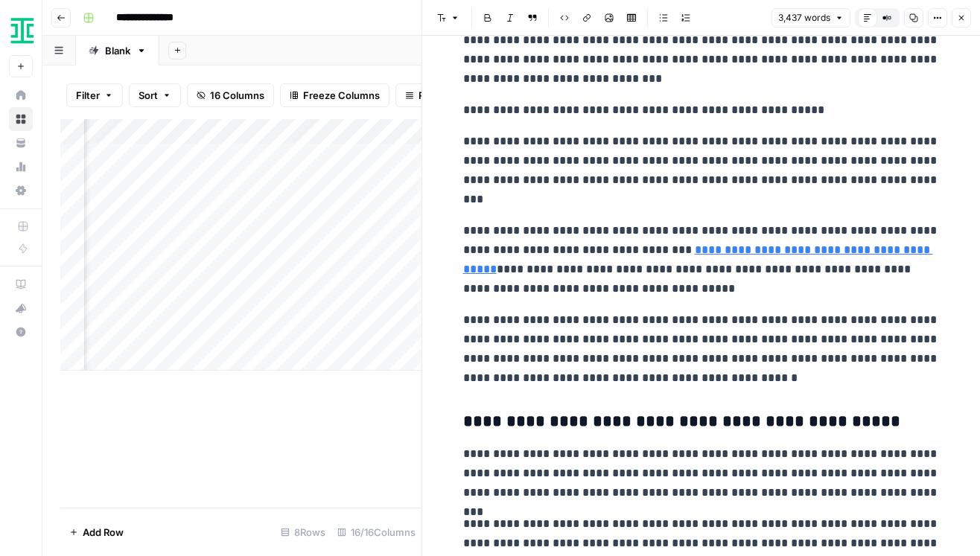 The image size is (980, 556). What do you see at coordinates (96, 532) in the screenshot?
I see `button: Add Row` at bounding box center [96, 532].